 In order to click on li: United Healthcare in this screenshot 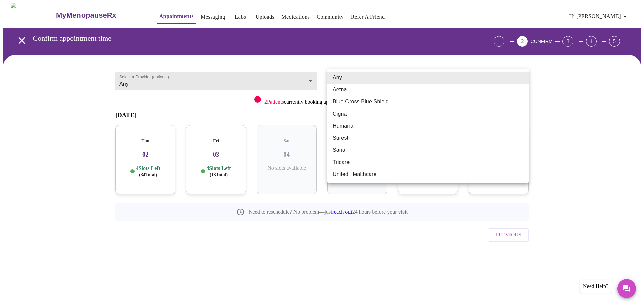, I will do `click(428, 174)`.